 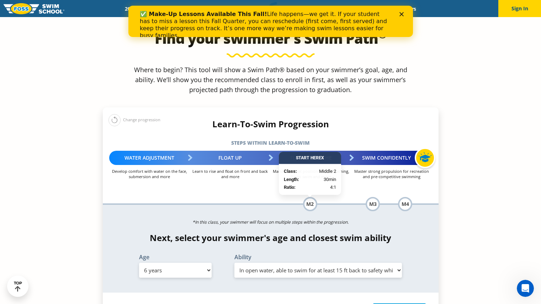 I want to click on span: 4:1, so click(x=333, y=188).